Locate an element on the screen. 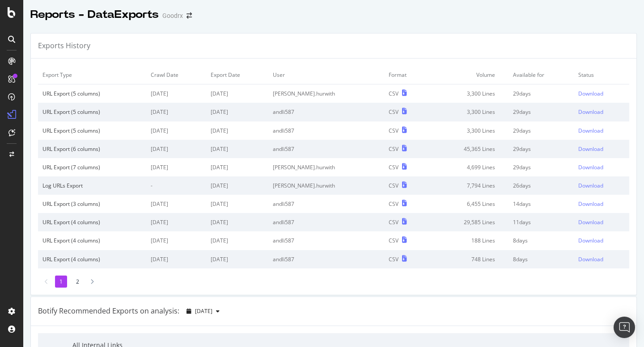  div: Log URLs Export is located at coordinates (92, 186).